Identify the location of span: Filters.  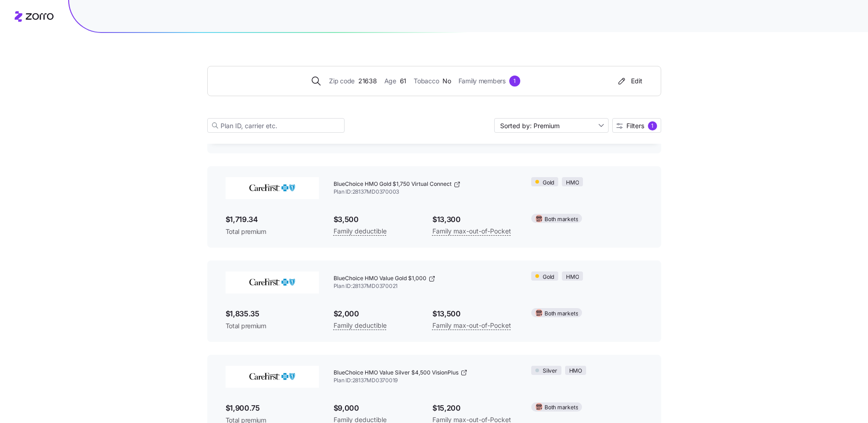
(635, 126).